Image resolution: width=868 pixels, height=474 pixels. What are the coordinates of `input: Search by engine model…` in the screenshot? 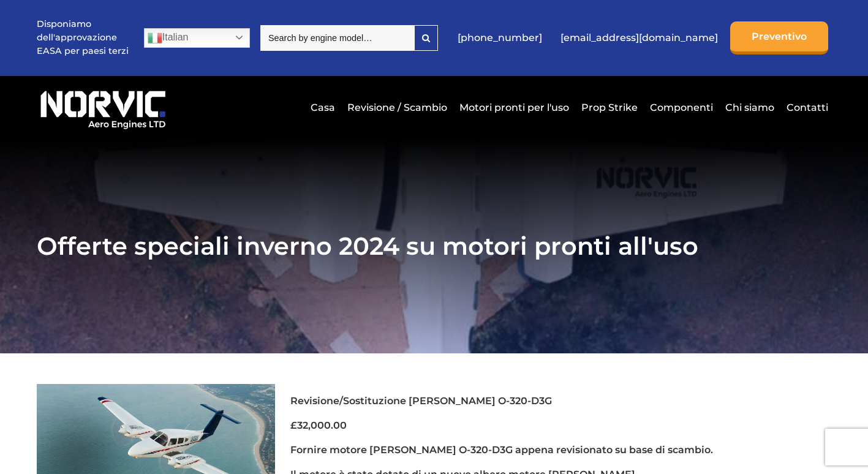 It's located at (337, 38).